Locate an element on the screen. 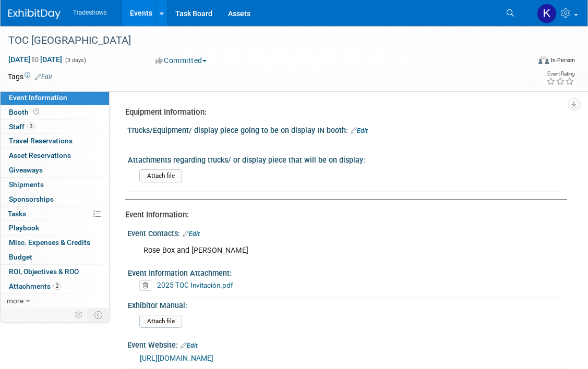 This screenshot has width=588, height=369. span: Booth not reserved yet is located at coordinates (36, 112).